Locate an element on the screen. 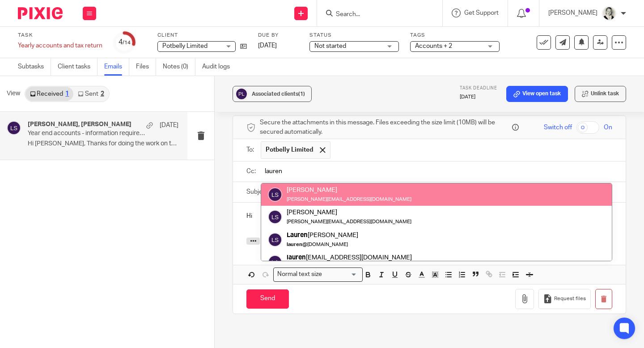 This screenshot has height=348, width=644. p: If we do not do your payroll, please upload a summary from your payroll system showing the annual... is located at coordinates (177, 209).